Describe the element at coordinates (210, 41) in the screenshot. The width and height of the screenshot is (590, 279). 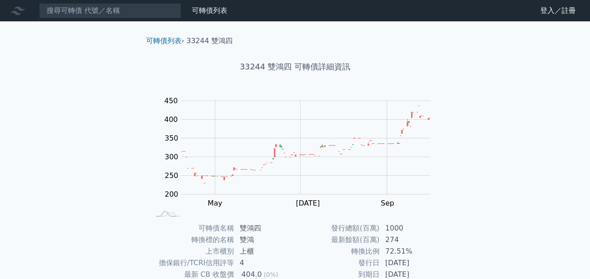
I see `li: 33244 雙鴻四` at that location.